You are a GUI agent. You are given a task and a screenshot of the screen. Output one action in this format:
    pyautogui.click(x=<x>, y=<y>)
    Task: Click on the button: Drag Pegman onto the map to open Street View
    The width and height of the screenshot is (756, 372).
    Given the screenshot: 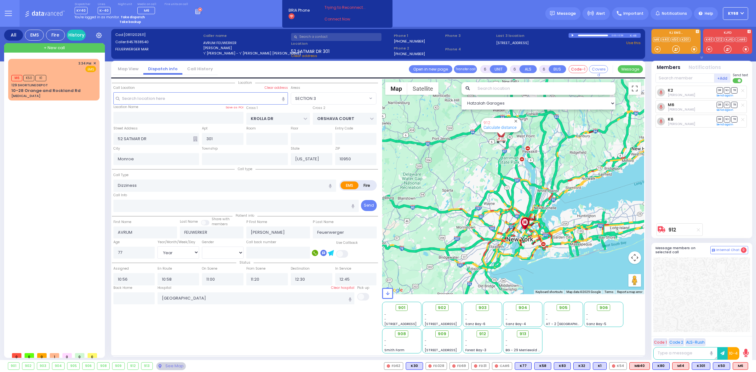 What is the action you would take?
    pyautogui.click(x=634, y=280)
    